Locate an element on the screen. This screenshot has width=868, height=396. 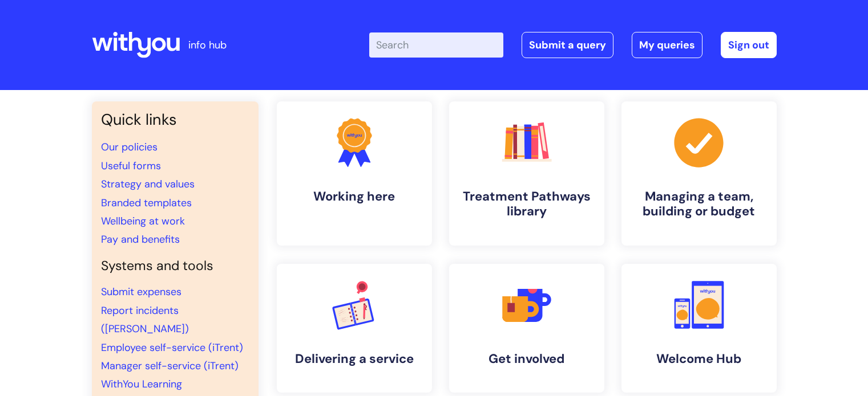
a: Treatment Pathways library is located at coordinates (527, 174).